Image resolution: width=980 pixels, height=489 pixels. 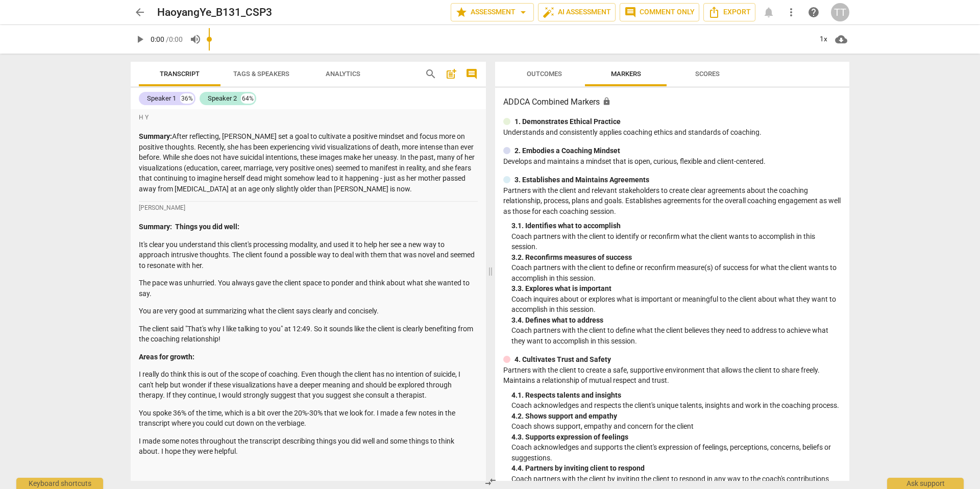 I want to click on span: AI Assessment, so click(x=577, y=12).